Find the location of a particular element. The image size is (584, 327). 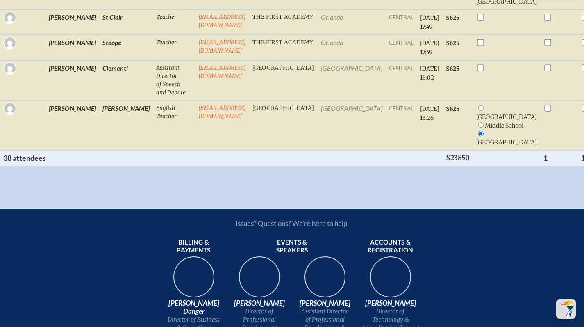

span: Events & speakers is located at coordinates (292, 246).